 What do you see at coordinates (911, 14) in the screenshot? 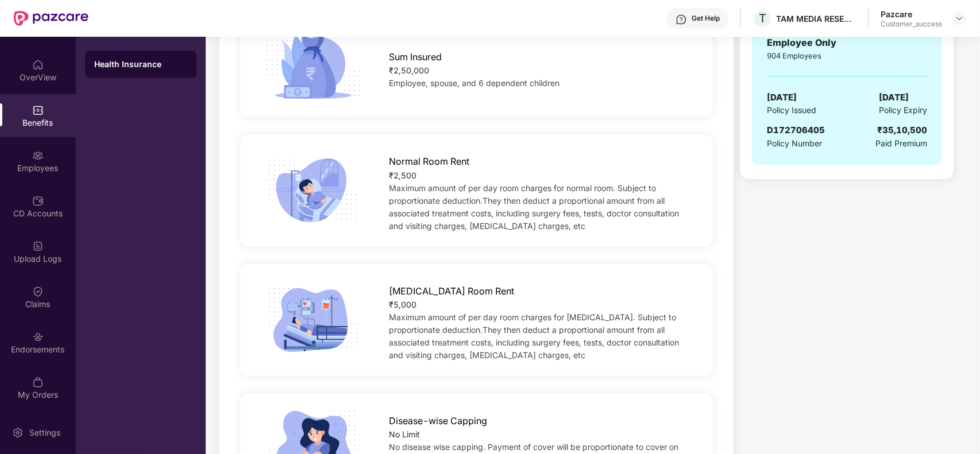
I see `div: Pazcare` at bounding box center [911, 14].